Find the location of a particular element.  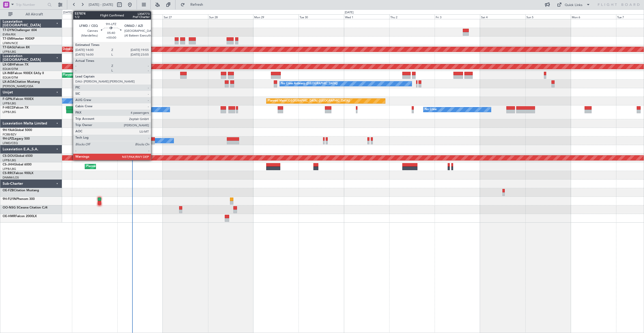

span: 9H-FLYIN is located at coordinates (9, 199).